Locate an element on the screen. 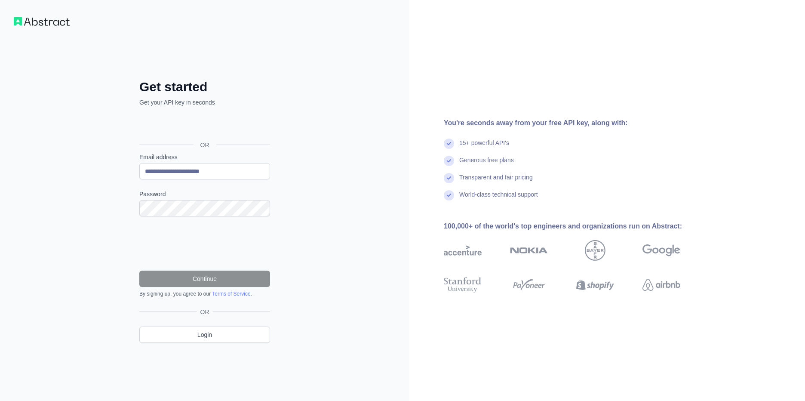 Image resolution: width=805 pixels, height=401 pixels. img: stanford university is located at coordinates (463, 285).